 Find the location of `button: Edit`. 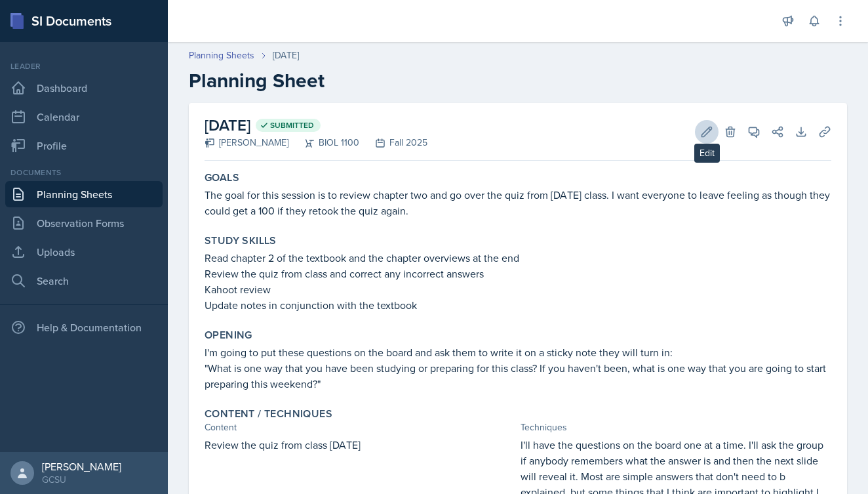

button: Edit is located at coordinates (707, 132).